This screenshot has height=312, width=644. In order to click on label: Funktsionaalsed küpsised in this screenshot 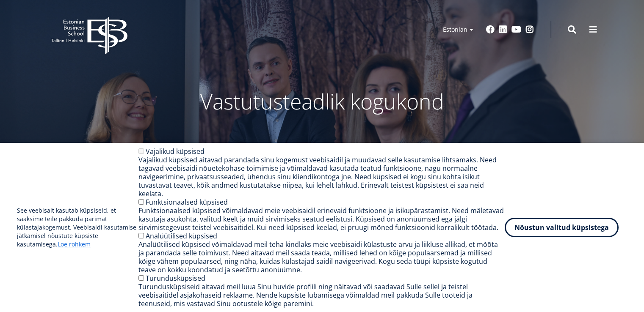, I will do `click(187, 202)`.